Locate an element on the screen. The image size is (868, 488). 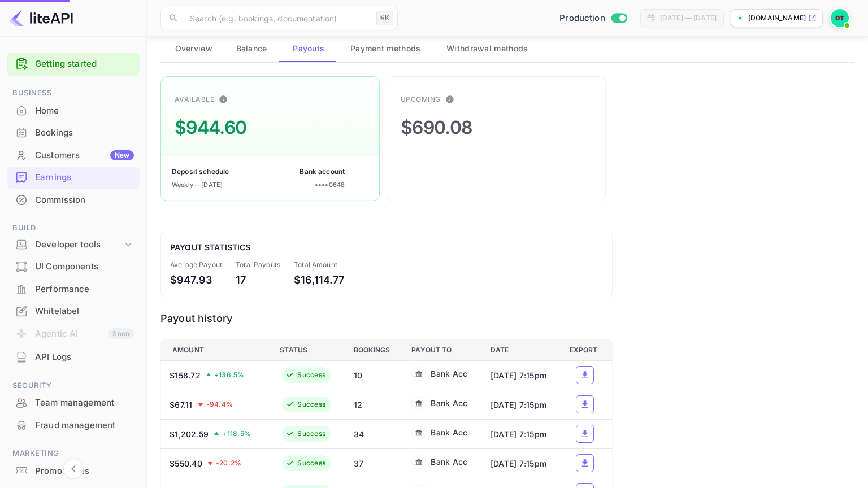
div: Bank account is located at coordinates (322, 172).